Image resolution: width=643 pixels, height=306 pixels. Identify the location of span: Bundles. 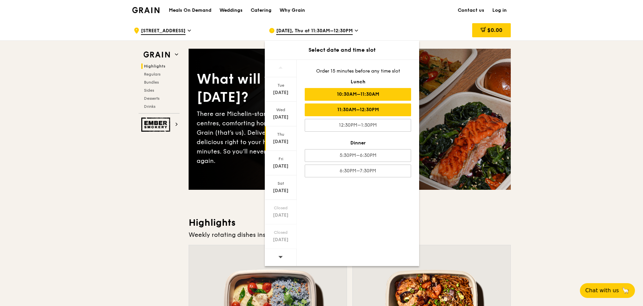
(151, 82).